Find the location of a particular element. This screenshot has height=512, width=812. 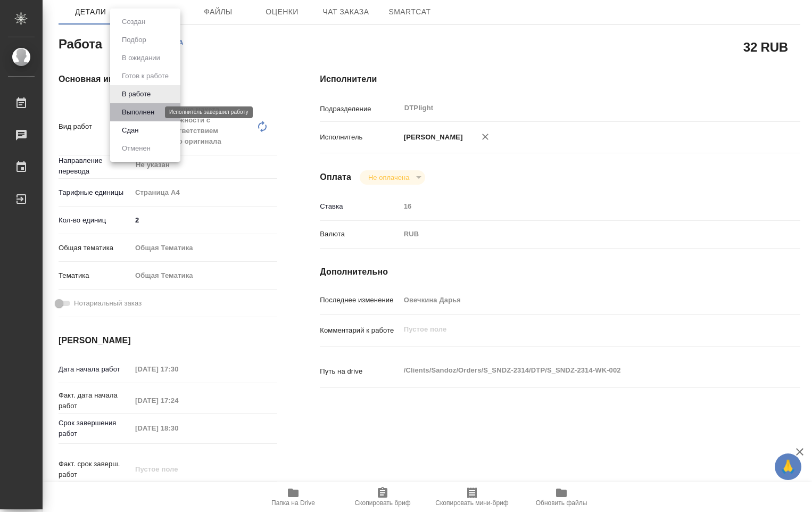

button: Подбор is located at coordinates (134, 40).